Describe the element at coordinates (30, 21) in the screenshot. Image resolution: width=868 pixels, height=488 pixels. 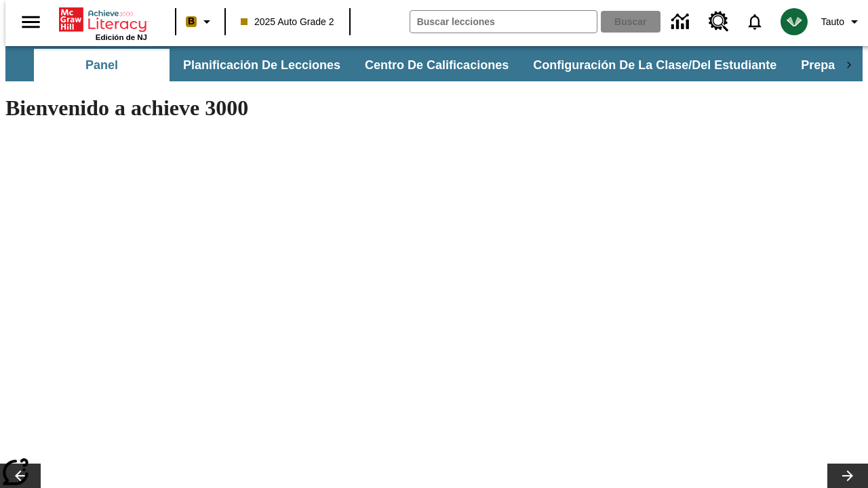
I see `button: Abrir el menú lateral` at that location.